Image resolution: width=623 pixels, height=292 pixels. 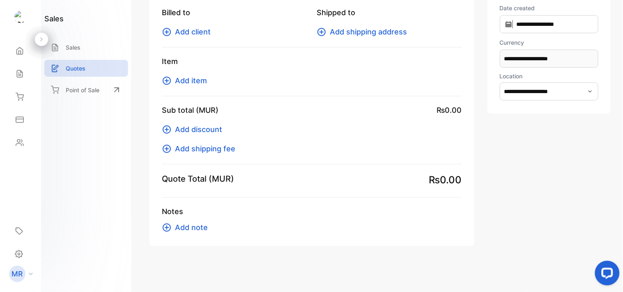 What do you see at coordinates (198, 129) in the screenshot?
I see `span: Add discount` at bounding box center [198, 129].